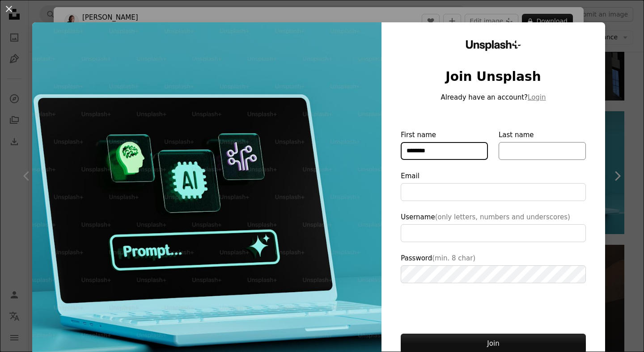 This screenshot has height=352, width=644. I want to click on input: First name, so click(444, 151).